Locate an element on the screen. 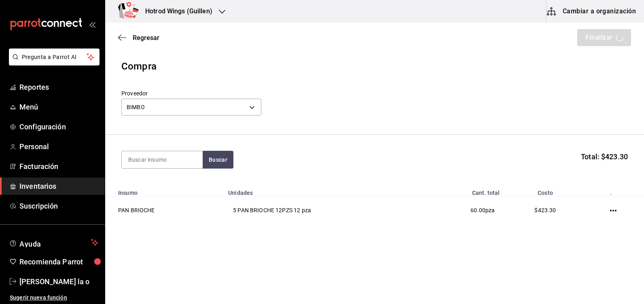 The image size is (644, 304). span: Pregunta a Parrot AI is located at coordinates (54, 57).